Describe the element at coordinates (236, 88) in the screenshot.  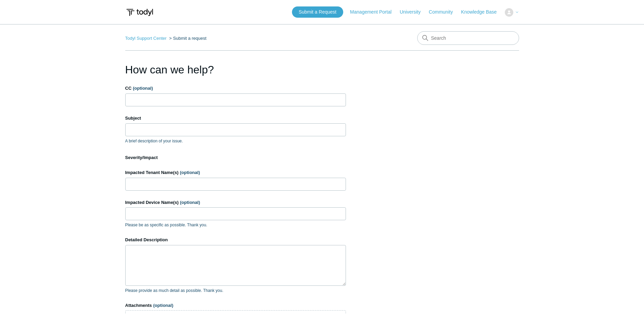
I see `label: CC` at that location.